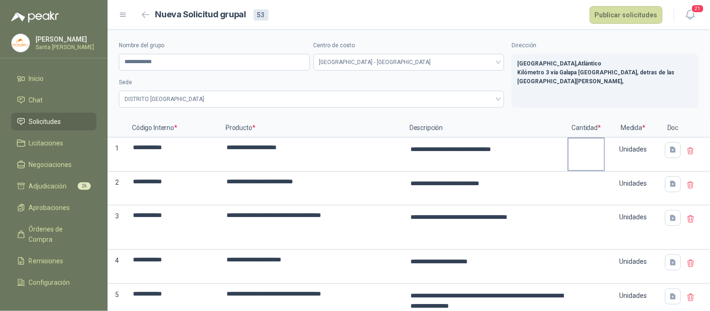  Describe the element at coordinates (35, 17) in the screenshot. I see `img: Logo peakr` at that location.